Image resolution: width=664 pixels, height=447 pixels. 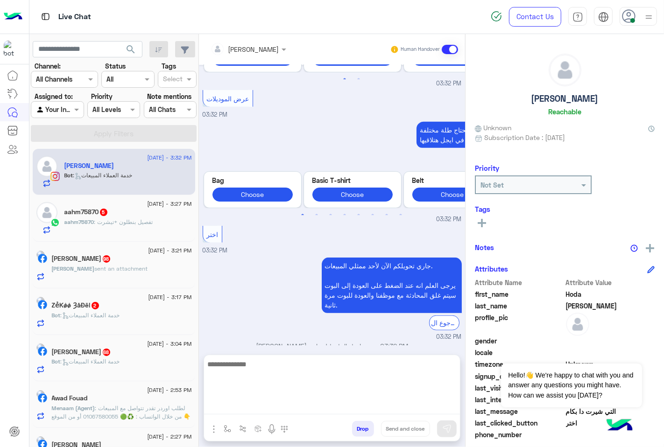 I want to click on h6: Notes, so click(x=484, y=248).